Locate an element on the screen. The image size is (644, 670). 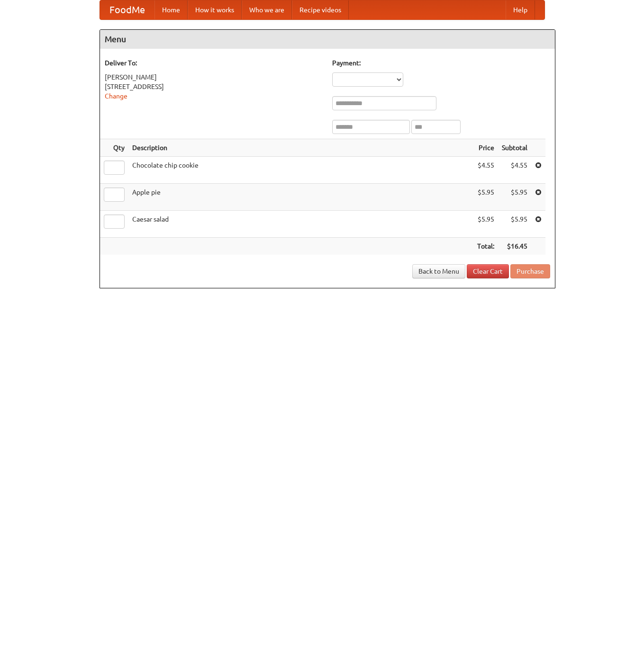
a: Recipe videos is located at coordinates (320, 10).